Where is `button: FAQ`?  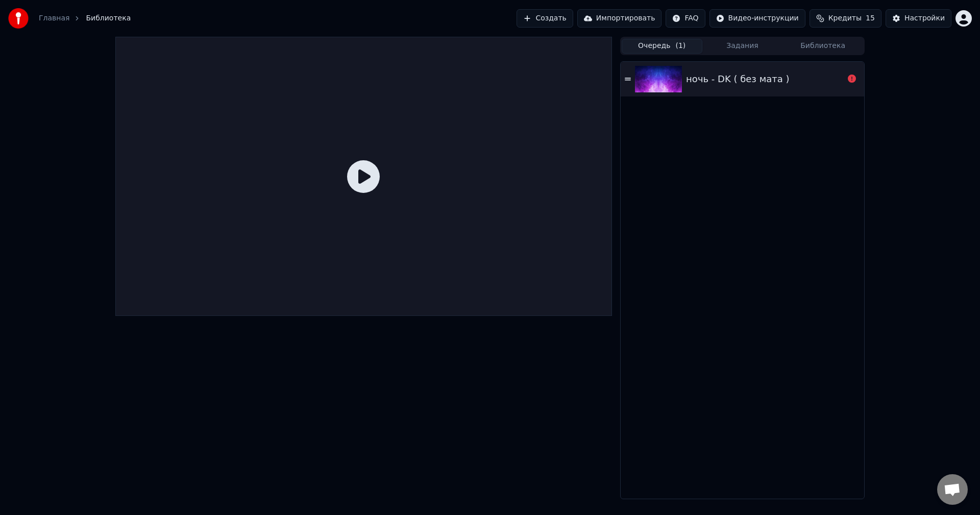 button: FAQ is located at coordinates (684, 18).